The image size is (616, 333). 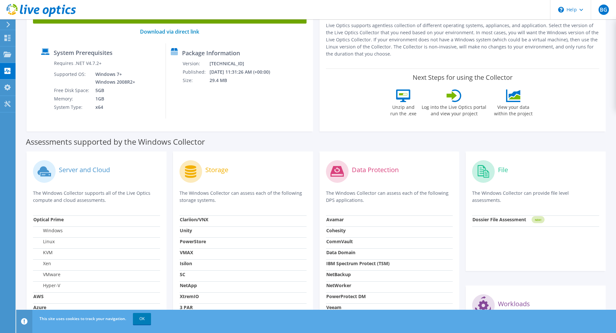 What do you see at coordinates (42, 264) in the screenshot?
I see `label: Xen` at bounding box center [42, 264].